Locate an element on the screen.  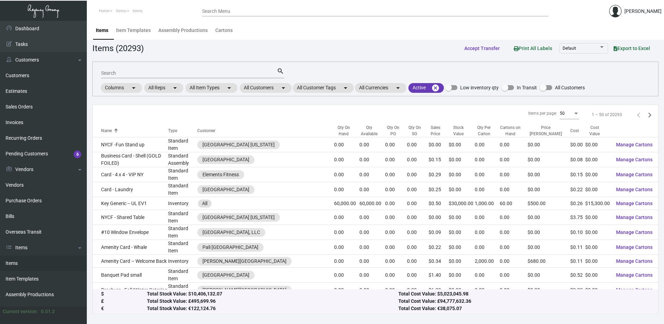
img: admin@bootstrapmaster.com is located at coordinates (615, 11).